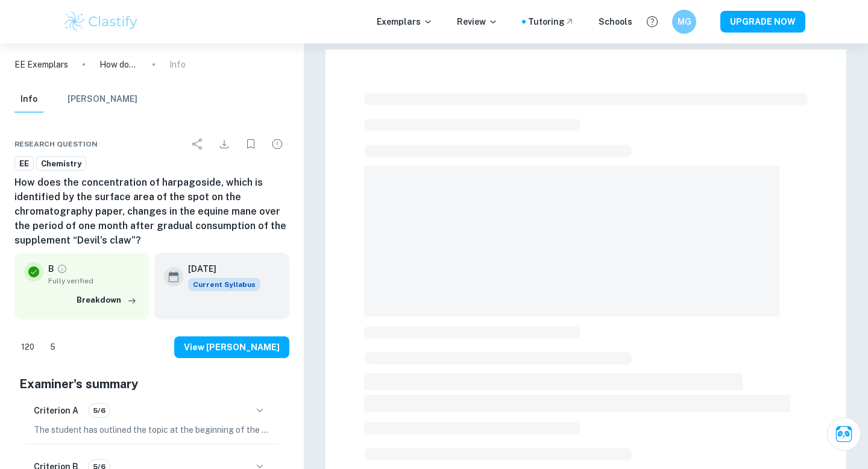 This screenshot has width=868, height=469. What do you see at coordinates (177, 65) in the screenshot?
I see `p: Info` at bounding box center [177, 65].